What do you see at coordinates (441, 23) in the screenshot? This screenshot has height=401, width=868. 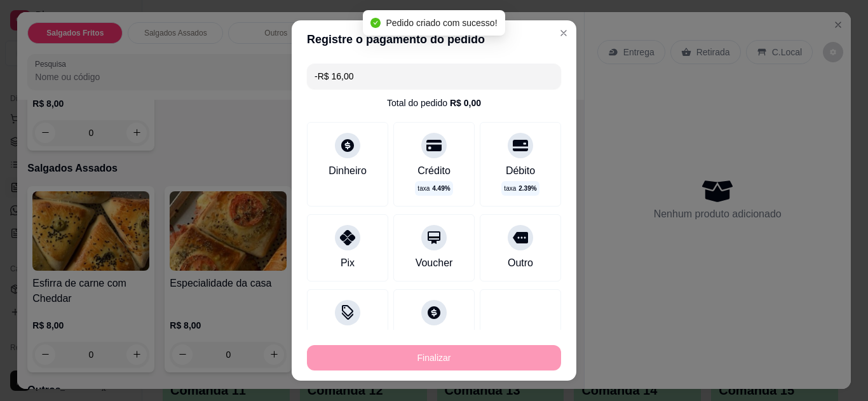 I see `span: Pedido criado com sucesso!` at bounding box center [441, 23].